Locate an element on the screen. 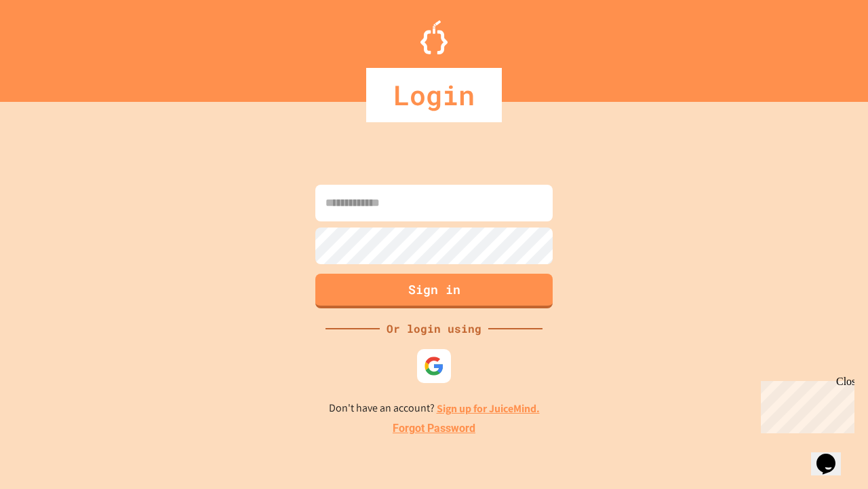  p: Don't have an account? is located at coordinates (434, 408).